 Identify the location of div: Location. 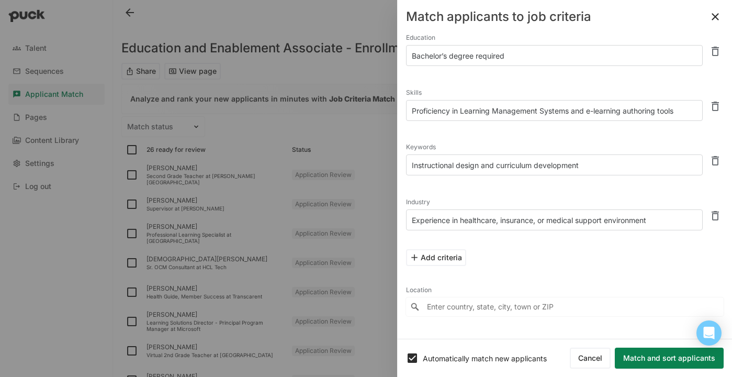
(564, 290).